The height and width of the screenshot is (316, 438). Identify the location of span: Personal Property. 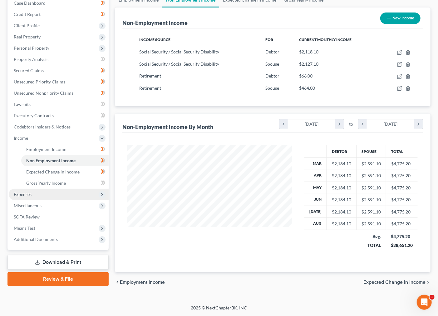
(32, 48).